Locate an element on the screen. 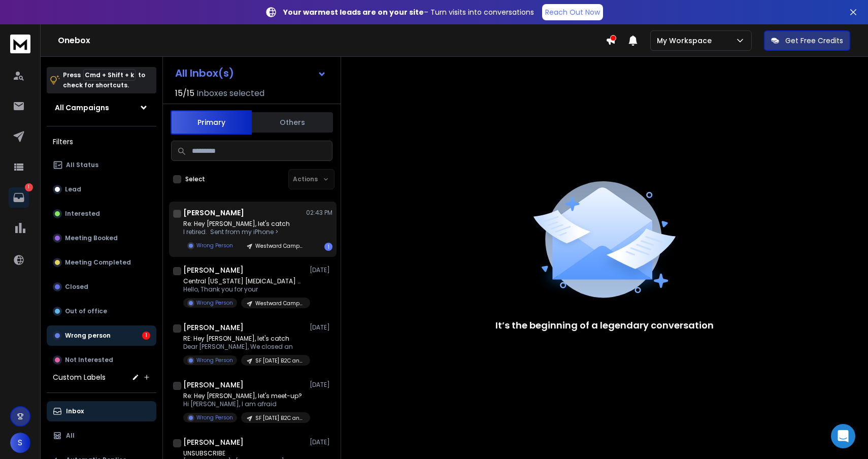  h3: Custom Labels is located at coordinates (79, 377).